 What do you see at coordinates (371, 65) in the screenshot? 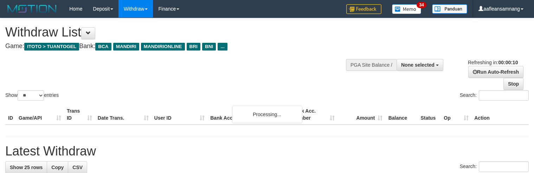
I see `div: PGA Site Balance /` at bounding box center [371, 65].